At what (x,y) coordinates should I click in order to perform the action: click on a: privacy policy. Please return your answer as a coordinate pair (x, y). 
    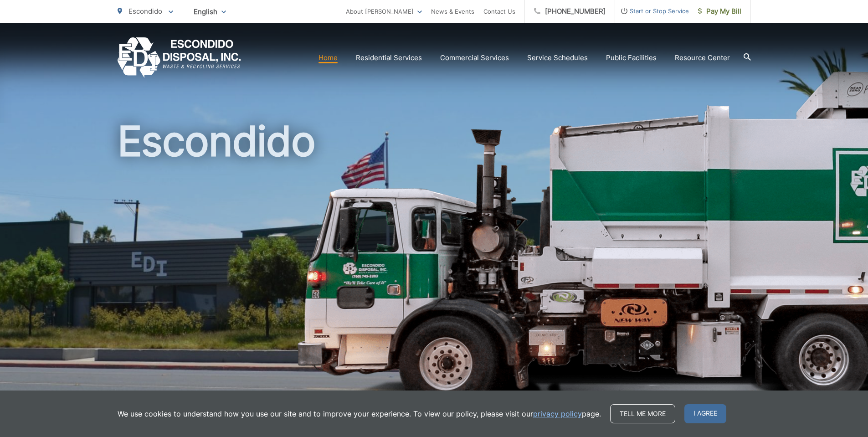
    Looking at the image, I should click on (557, 414).